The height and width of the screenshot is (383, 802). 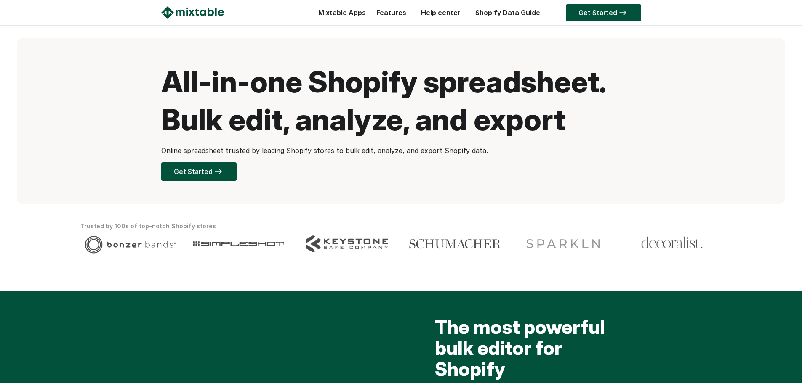 I want to click on div: Trusted by 100s of top-notch Shopify stores, so click(x=401, y=226).